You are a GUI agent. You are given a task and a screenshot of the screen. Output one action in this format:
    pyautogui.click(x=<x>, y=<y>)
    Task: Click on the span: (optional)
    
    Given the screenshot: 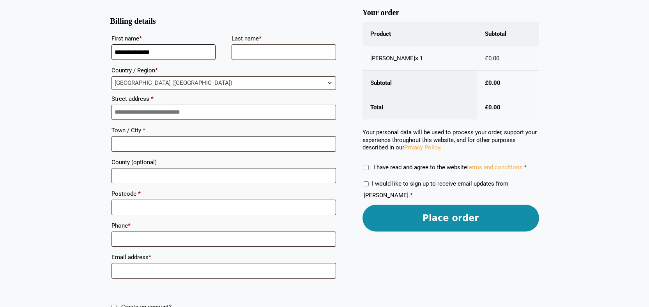 What is the action you would take?
    pyautogui.click(x=144, y=163)
    